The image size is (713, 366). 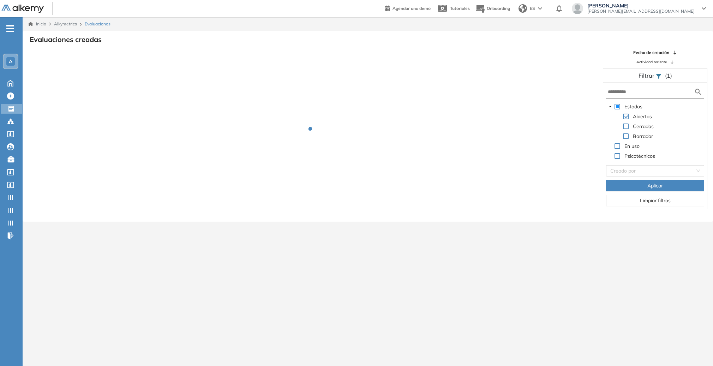 What do you see at coordinates (532, 8) in the screenshot?
I see `span: ES` at bounding box center [532, 8].